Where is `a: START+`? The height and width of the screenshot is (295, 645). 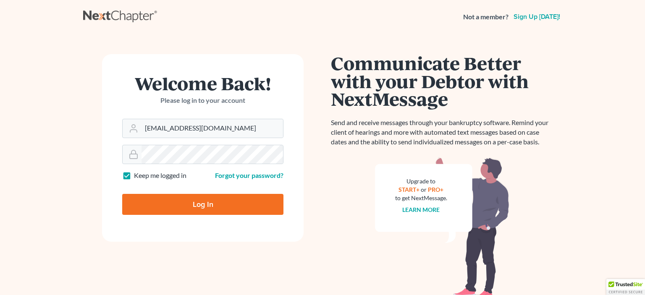 a: START+ is located at coordinates (410, 189).